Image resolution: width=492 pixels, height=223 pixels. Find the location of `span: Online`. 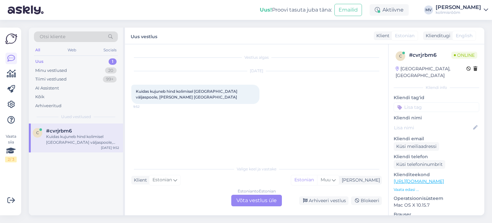

span: Online is located at coordinates (464, 55).